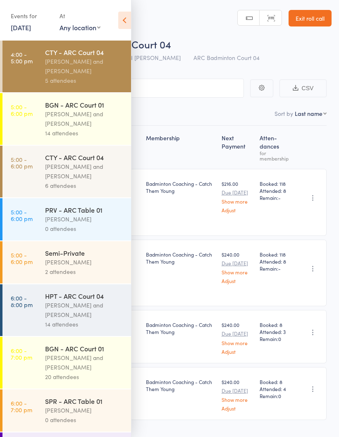 This screenshot has height=437, width=339. What do you see at coordinates (80, 16) in the screenshot?
I see `div: At` at bounding box center [80, 16].